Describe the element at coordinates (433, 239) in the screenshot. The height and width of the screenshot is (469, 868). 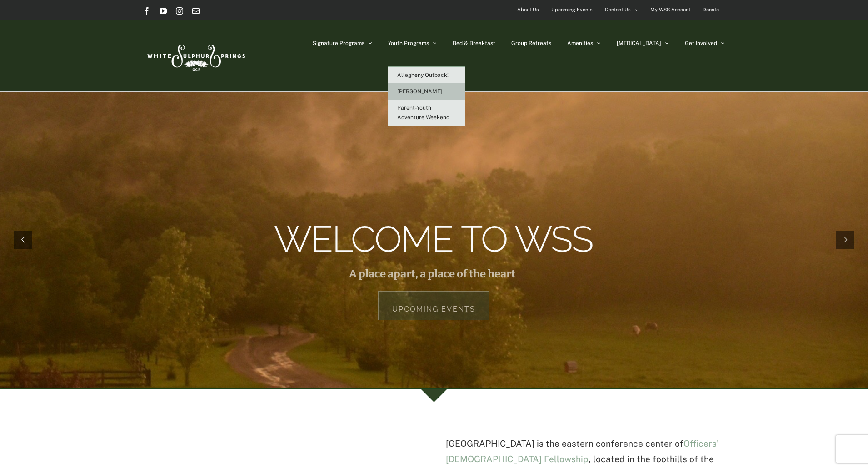
I see `rs-layer: Welcome to WSS` at that location.